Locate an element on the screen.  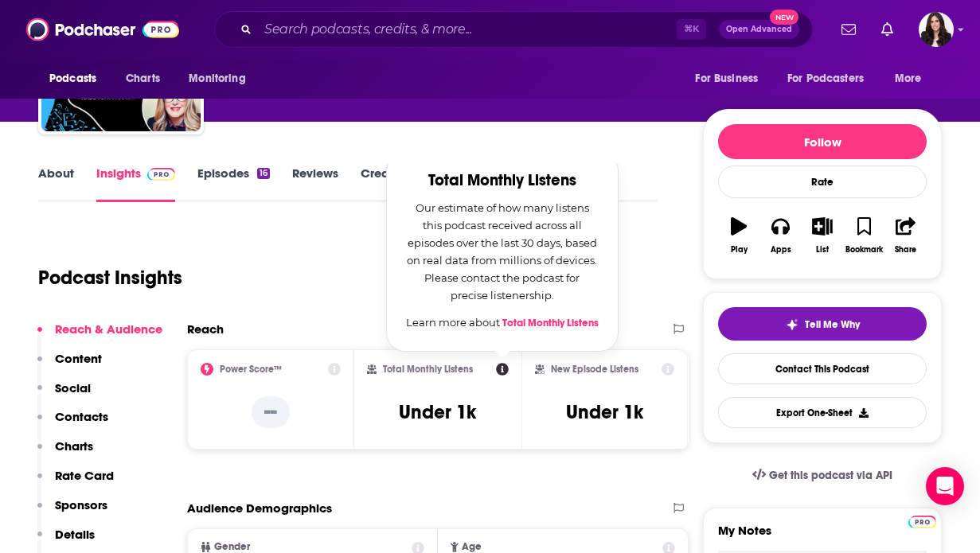
span: Podcasts is located at coordinates (73, 79).